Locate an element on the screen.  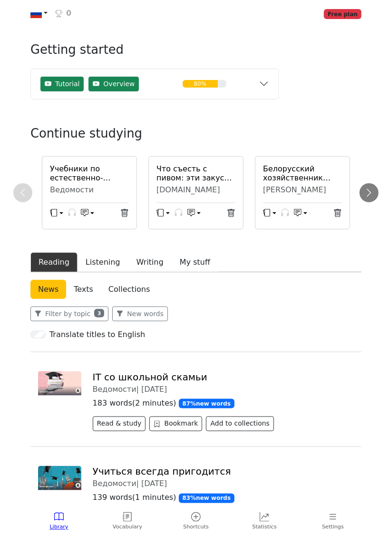
a: 0 is located at coordinates (64, 14).